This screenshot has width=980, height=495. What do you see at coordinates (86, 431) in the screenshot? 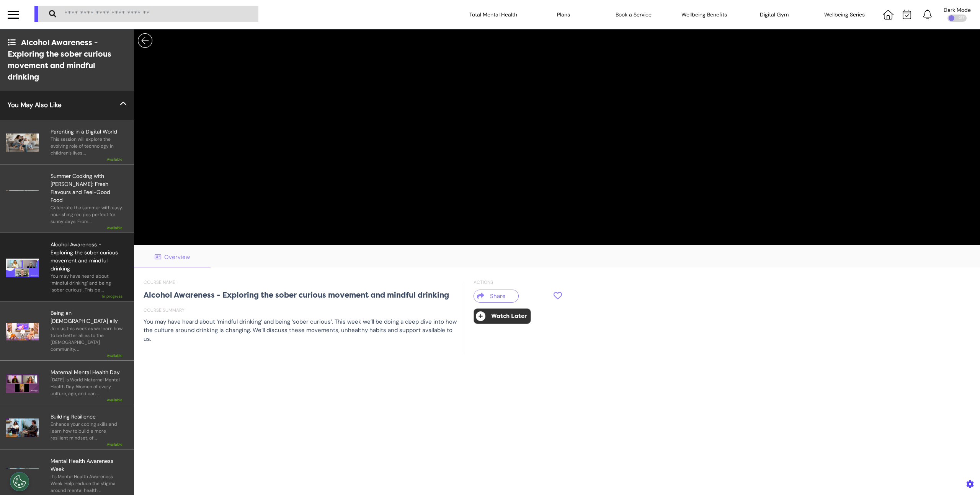
I see `div: Enhance your coping skills and learn how to build a more resilient mindset. of ...` at bounding box center [86, 431].